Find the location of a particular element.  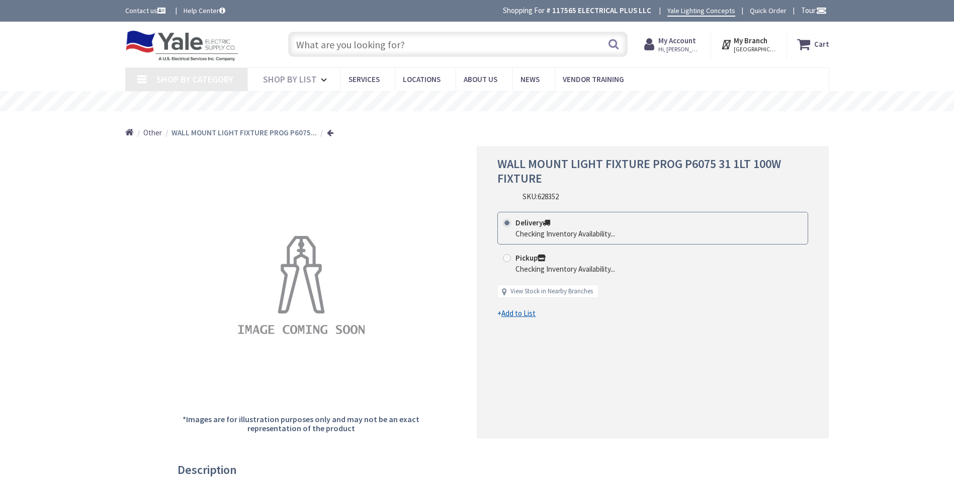

a: Other is located at coordinates (152, 132).